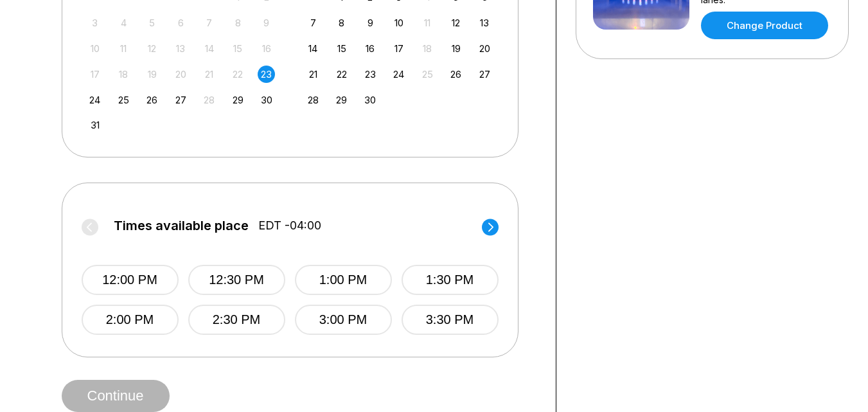 Image resolution: width=868 pixels, height=412 pixels. Describe the element at coordinates (341, 22) in the screenshot. I see `div: Choose Monday, September 8th, 2025` at that location.